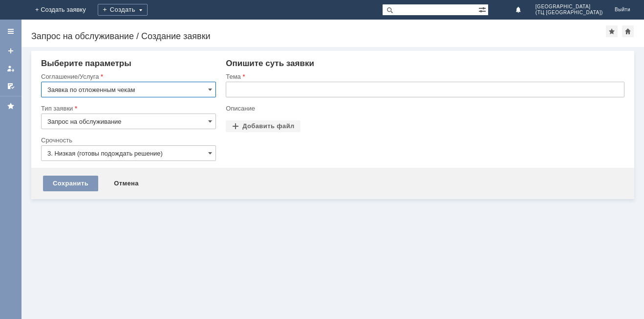  I want to click on div: Создать, so click(123, 10).